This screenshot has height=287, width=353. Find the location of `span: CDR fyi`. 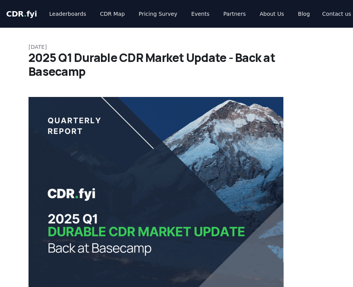

span: CDR fyi is located at coordinates (22, 14).